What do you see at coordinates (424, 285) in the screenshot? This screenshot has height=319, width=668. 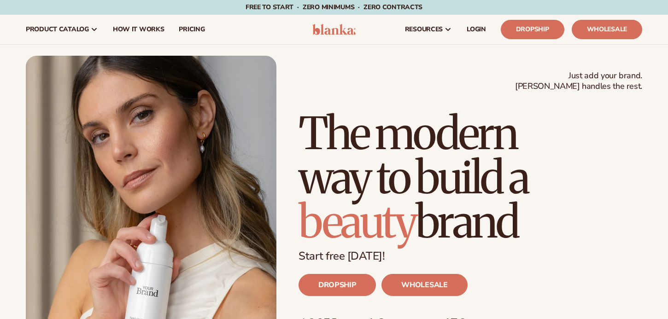 I see `a: WHOLESALE` at bounding box center [424, 285].